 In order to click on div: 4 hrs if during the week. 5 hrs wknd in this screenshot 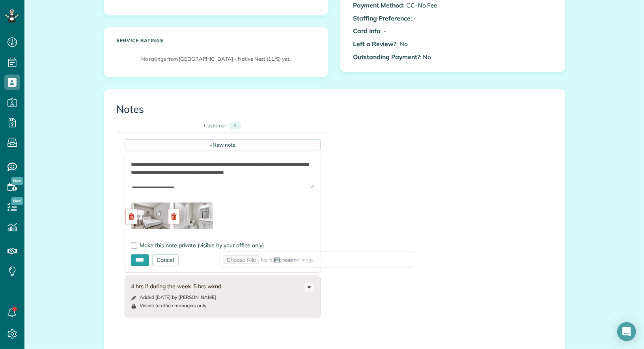, I will do `click(218, 286)`.